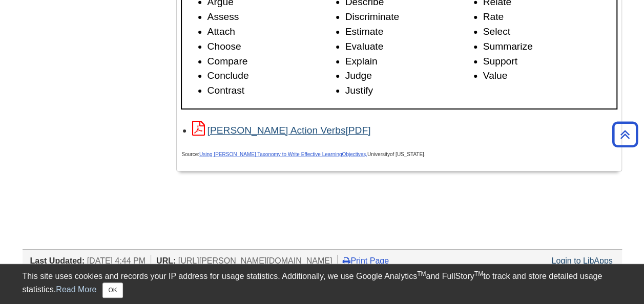 The width and height of the screenshot is (644, 304). I want to click on a: Print Page, so click(366, 261).